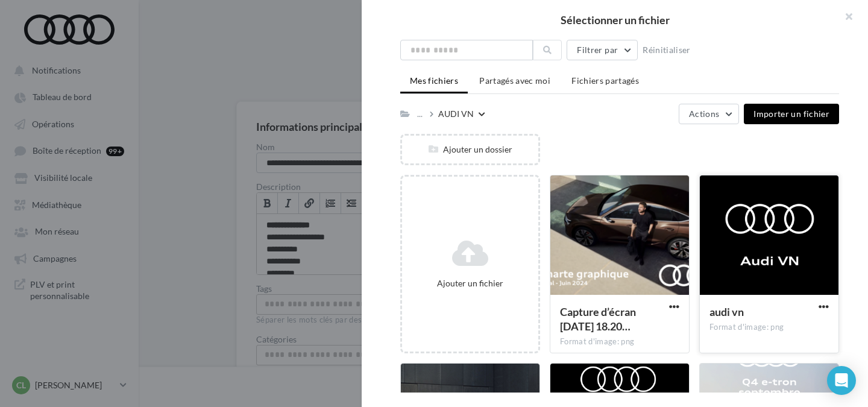 The height and width of the screenshot is (407, 868). What do you see at coordinates (602, 50) in the screenshot?
I see `button: Filtrer par` at bounding box center [602, 50].